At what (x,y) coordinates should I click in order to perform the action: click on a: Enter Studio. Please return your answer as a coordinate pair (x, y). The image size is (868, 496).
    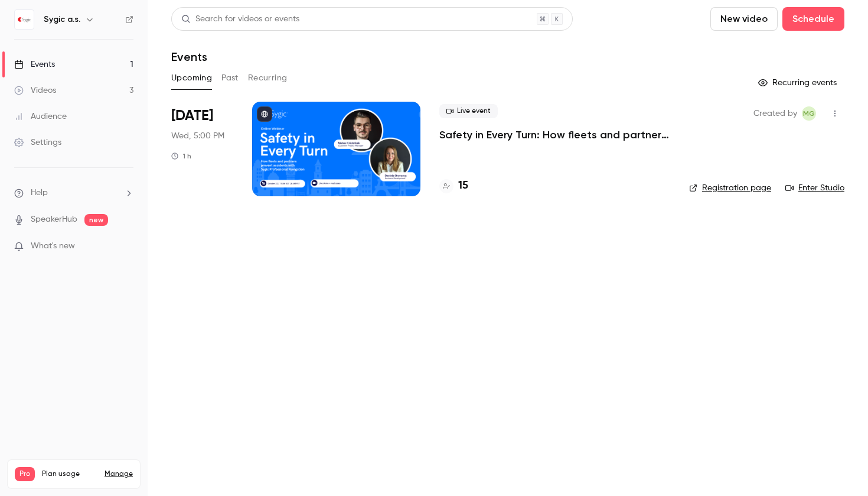
    Looking at the image, I should click on (814, 188).